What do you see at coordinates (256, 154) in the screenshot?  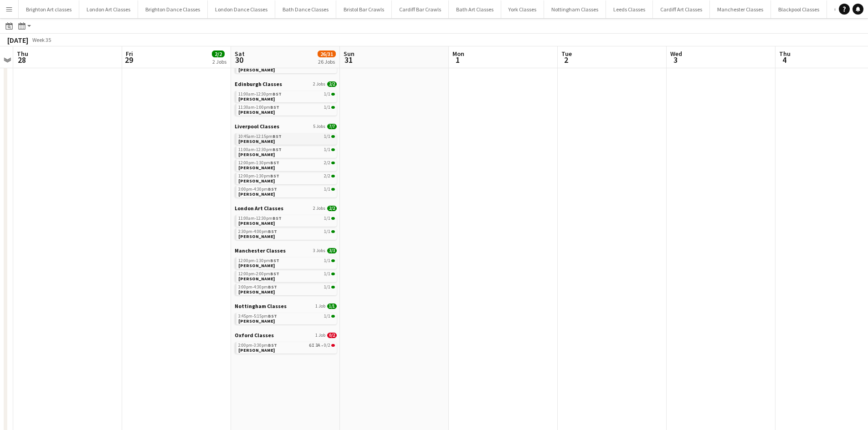 I see `span: Andrea Hammond` at bounding box center [256, 154].